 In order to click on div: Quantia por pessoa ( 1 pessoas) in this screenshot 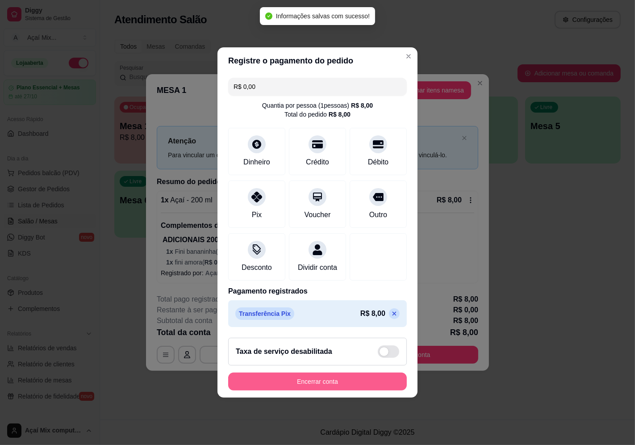, I will do `click(317, 105)`.